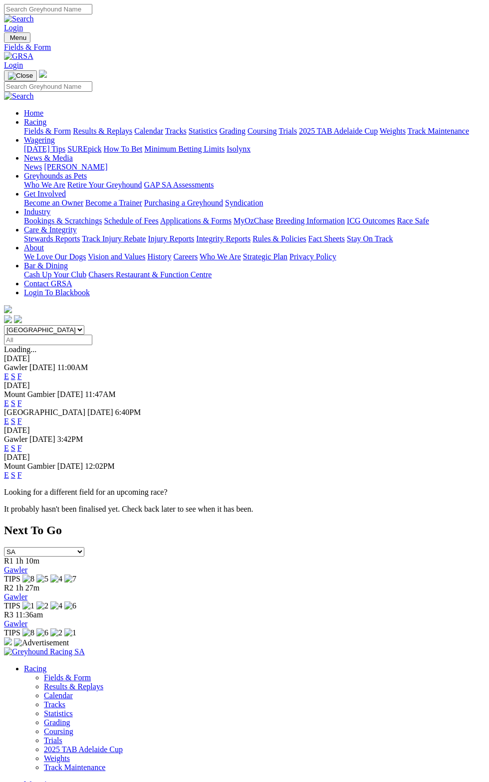 This screenshot has height=782, width=489. What do you see at coordinates (42, 633) in the screenshot?
I see `img: 6` at bounding box center [42, 633].